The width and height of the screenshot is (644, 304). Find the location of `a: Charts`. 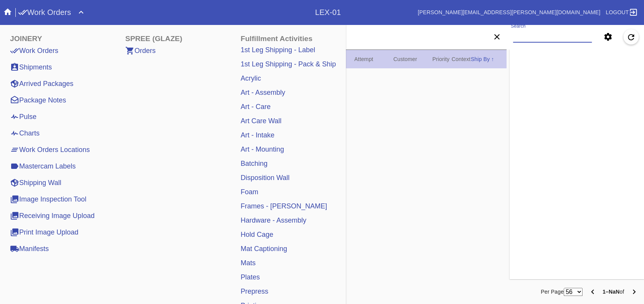

a: Charts is located at coordinates (25, 133).